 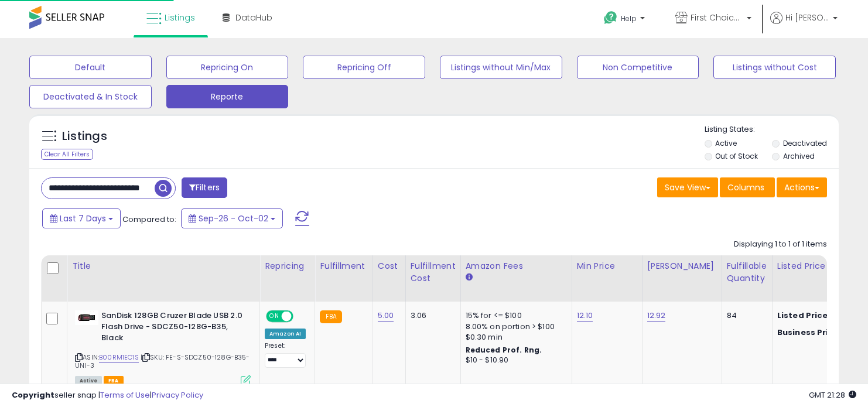 What do you see at coordinates (163, 347) in the screenshot?
I see `div: ASIN:` at bounding box center [163, 347].